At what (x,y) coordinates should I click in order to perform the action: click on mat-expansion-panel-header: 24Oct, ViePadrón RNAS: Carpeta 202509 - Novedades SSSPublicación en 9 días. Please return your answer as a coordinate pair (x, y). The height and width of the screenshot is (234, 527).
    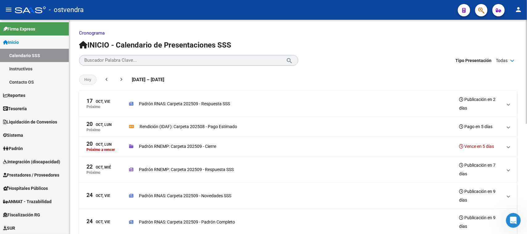
    Looking at the image, I should click on (298, 196).